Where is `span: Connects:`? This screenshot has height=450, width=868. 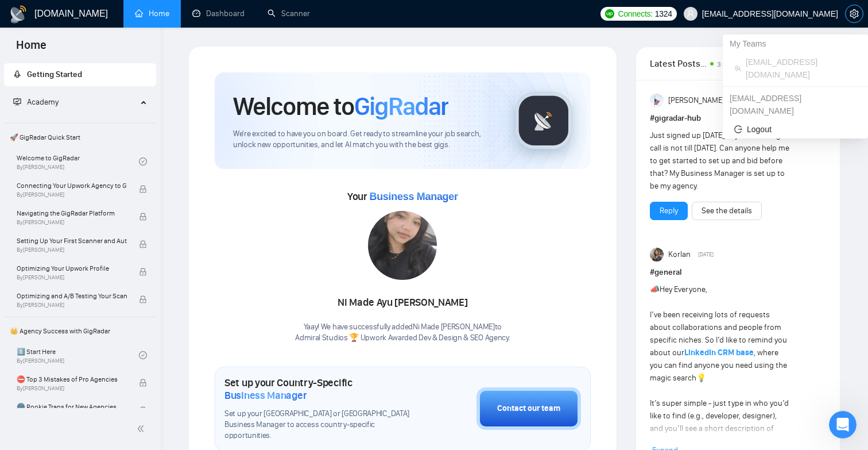
span: Connects: is located at coordinates (635, 14).